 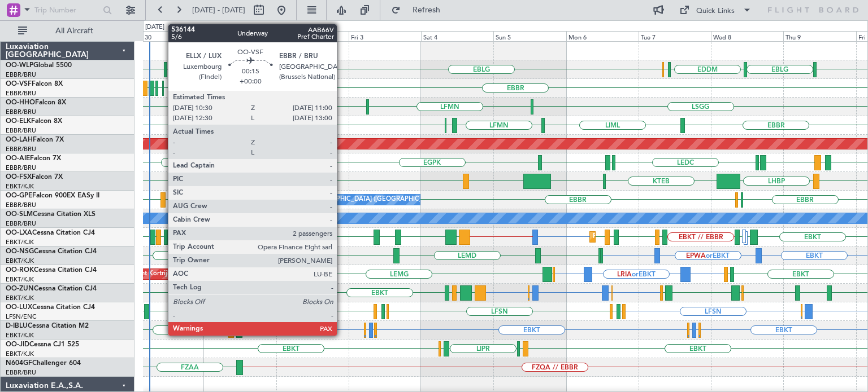 What do you see at coordinates (19, 140) in the screenshot?
I see `span: OO-LAH` at bounding box center [19, 140].